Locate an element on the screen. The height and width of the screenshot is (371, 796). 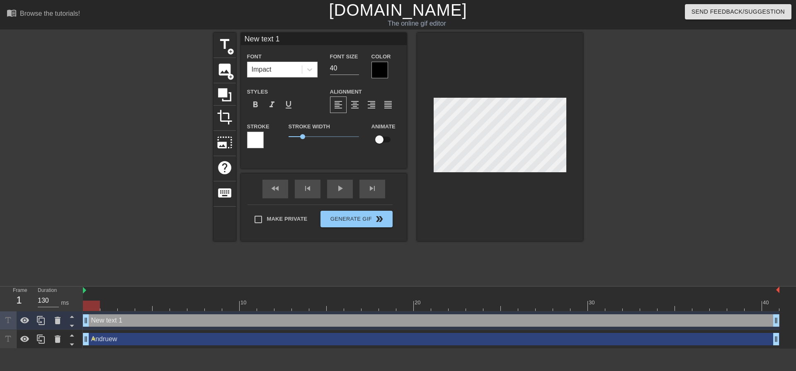
a: Browse the tutorials! is located at coordinates (43, 14).